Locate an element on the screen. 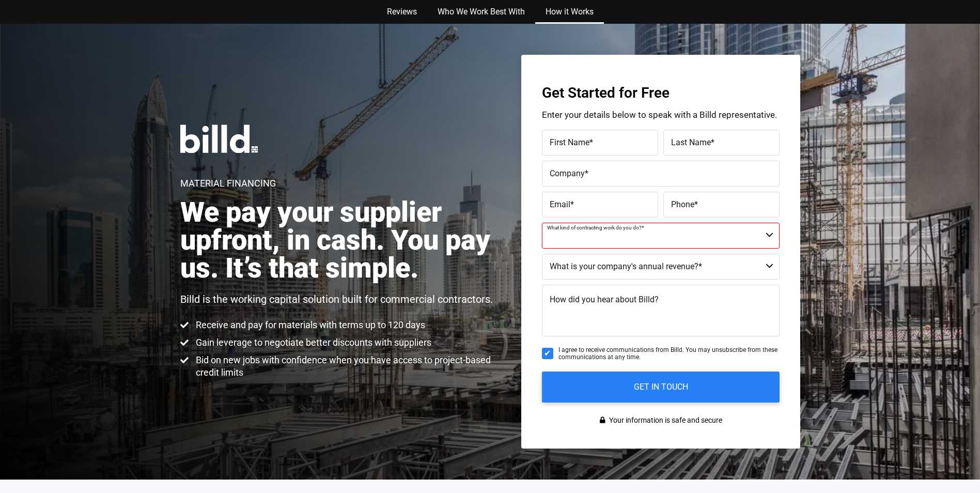 Image resolution: width=980 pixels, height=493 pixels. input: GET IN TOUCH is located at coordinates (660, 387).